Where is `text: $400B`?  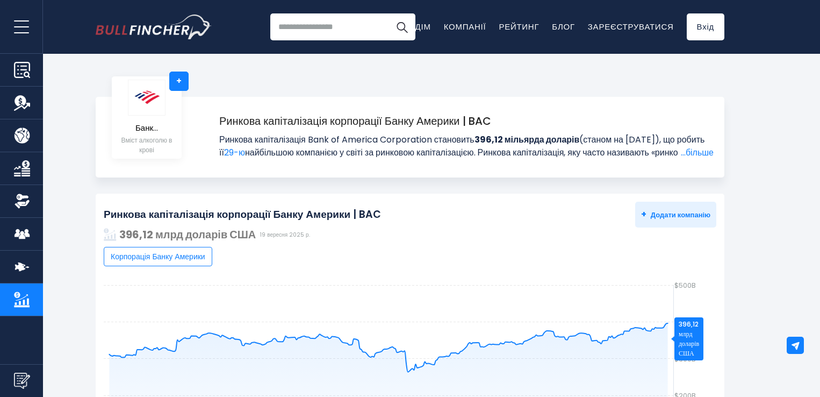 text: $400B is located at coordinates (685, 321).